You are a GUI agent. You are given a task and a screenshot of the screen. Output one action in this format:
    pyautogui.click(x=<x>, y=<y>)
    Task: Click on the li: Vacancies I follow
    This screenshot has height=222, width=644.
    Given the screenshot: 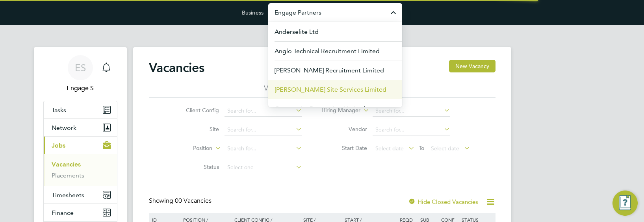 What is the action you would take?
    pyautogui.click(x=292, y=90)
    